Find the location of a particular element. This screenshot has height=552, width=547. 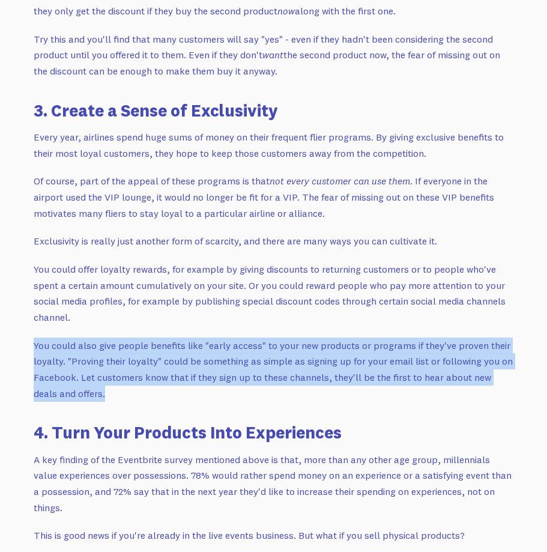

h3: 4. Turn Your Products Into Experiences is located at coordinates (274, 432).